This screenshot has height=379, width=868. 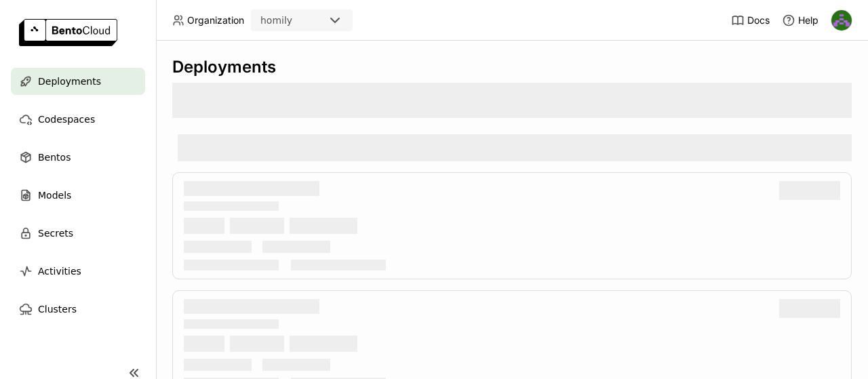 What do you see at coordinates (216, 20) in the screenshot?
I see `span: Organization` at bounding box center [216, 20].